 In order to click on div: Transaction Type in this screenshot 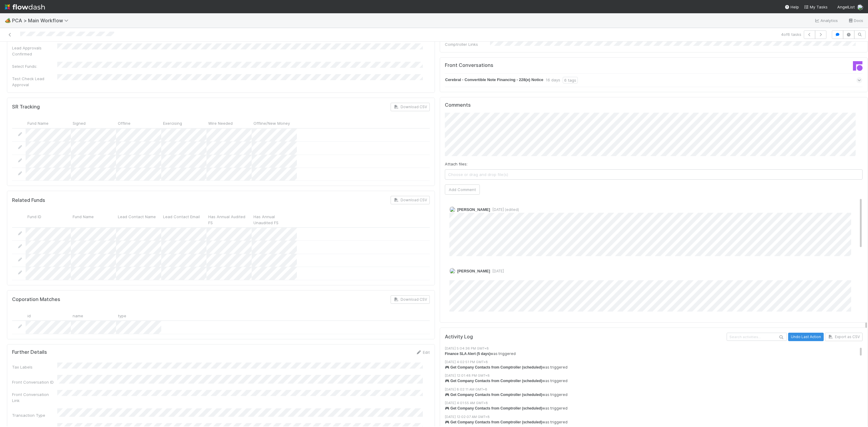, I will do `click(34, 415)`.